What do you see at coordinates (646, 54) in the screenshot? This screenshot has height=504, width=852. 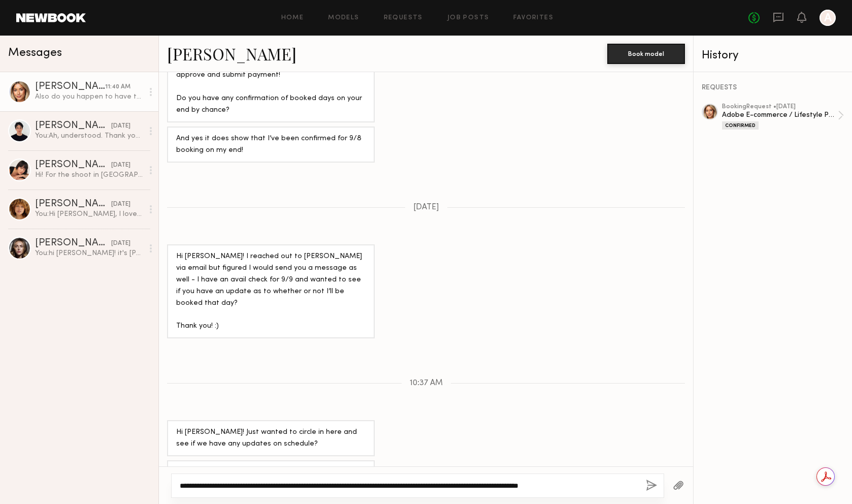 I see `button: Book model` at bounding box center [646, 54].